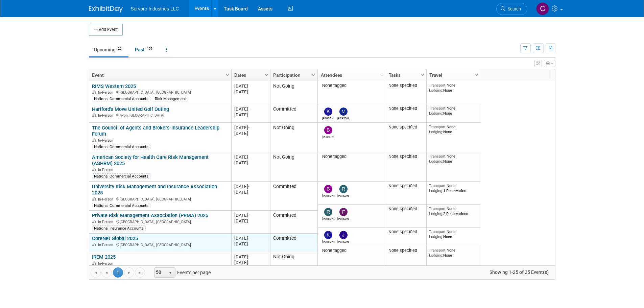  Describe the element at coordinates (512, 9) in the screenshot. I see `a: Search` at that location.